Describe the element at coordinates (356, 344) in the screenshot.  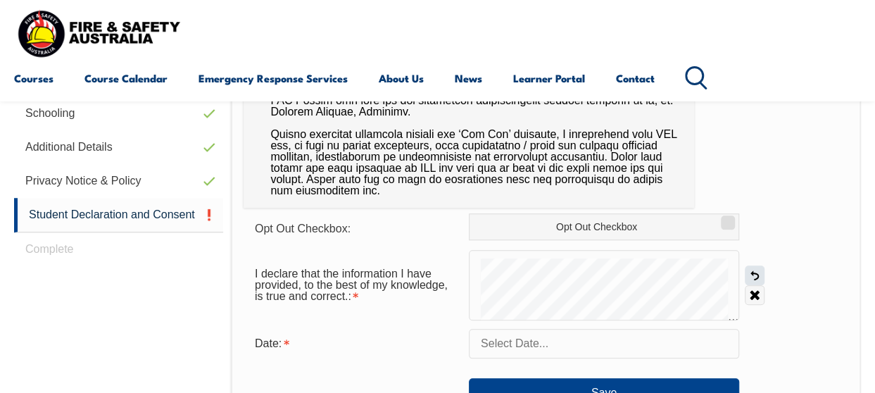
I see `div: Date is required.` at that location.